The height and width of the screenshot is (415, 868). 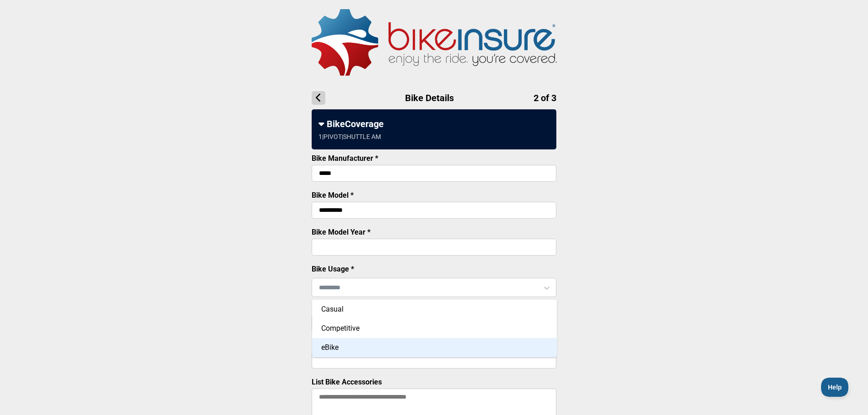 What do you see at coordinates (344, 345) in the screenshot?
I see `label: Bike Serial Number` at bounding box center [344, 345].